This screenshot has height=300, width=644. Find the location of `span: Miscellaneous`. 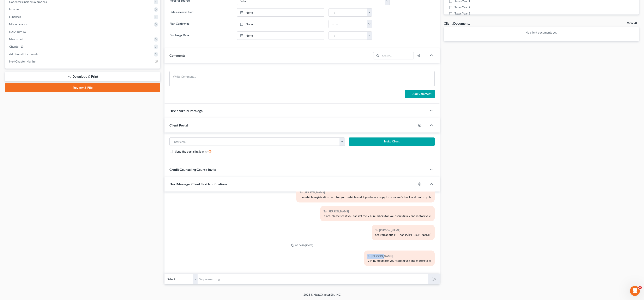

span: Miscellaneous is located at coordinates (18, 24).